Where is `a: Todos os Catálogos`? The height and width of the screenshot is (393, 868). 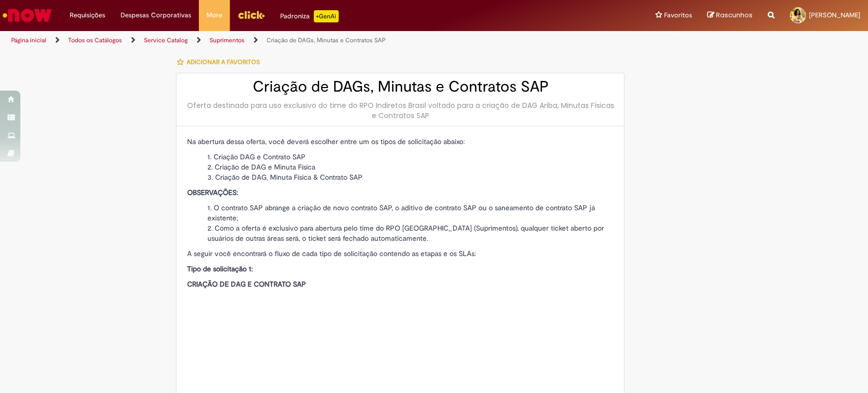
a: Todos os Catálogos is located at coordinates (95, 40).